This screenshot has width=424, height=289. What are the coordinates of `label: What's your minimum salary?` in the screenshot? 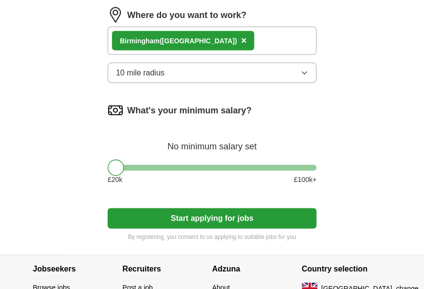 It's located at (189, 111).